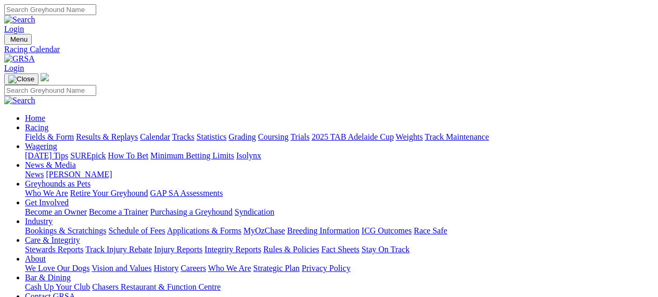  What do you see at coordinates (35, 258) in the screenshot?
I see `a: About` at bounding box center [35, 258].